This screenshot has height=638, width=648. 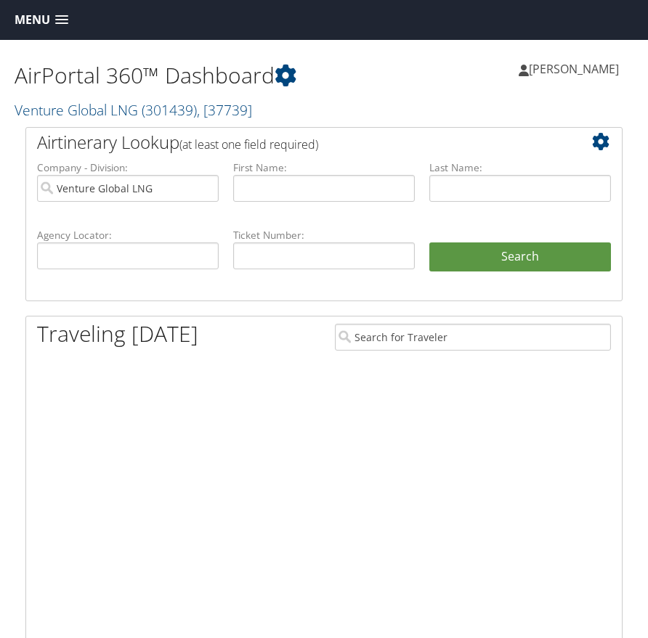 What do you see at coordinates (169, 76) in the screenshot?
I see `h1: AirPortal 360™ Dashboard` at bounding box center [169, 76].